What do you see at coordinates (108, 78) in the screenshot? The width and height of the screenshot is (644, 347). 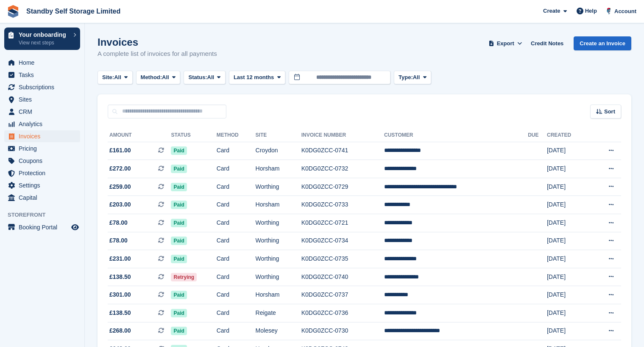 I see `span: Site:` at bounding box center [108, 78].